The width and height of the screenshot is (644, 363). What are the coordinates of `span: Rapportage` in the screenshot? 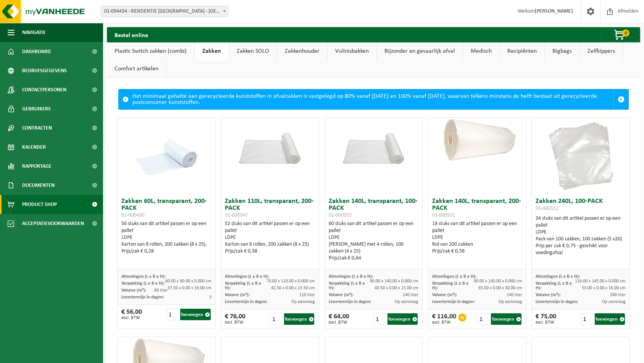 It's located at (37, 166).